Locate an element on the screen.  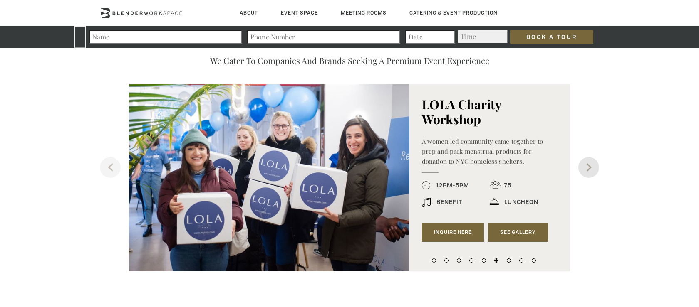
button: 5 of 9 is located at coordinates (484, 261).